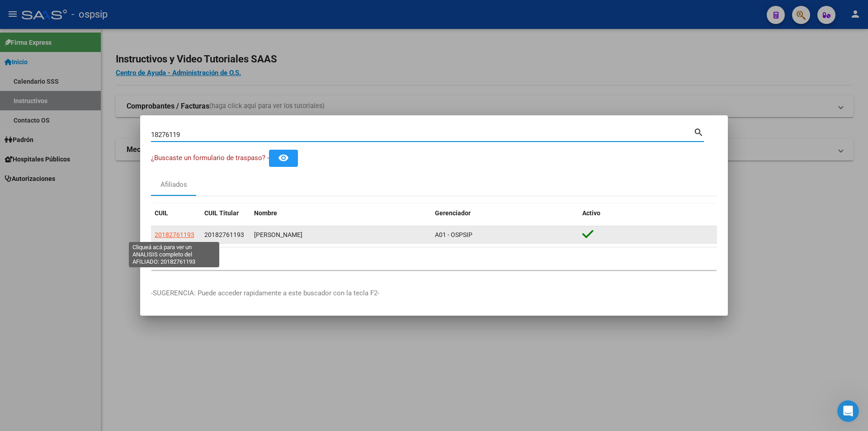 The height and width of the screenshot is (431, 868). I want to click on span: CUIL, so click(161, 213).